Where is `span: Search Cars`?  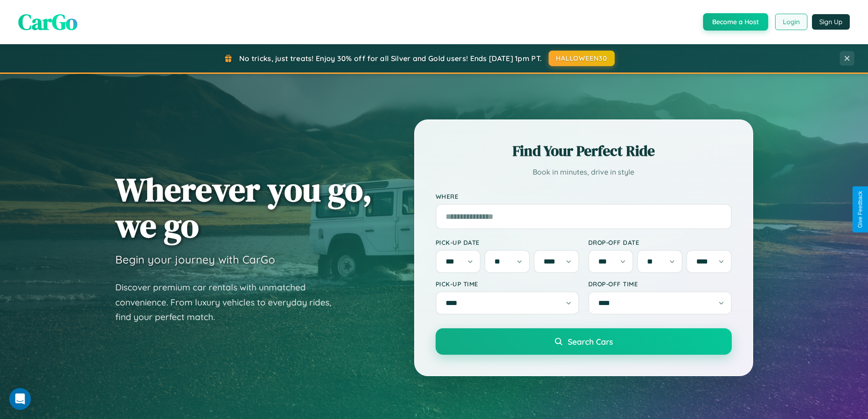 span: Search Cars is located at coordinates (590, 341).